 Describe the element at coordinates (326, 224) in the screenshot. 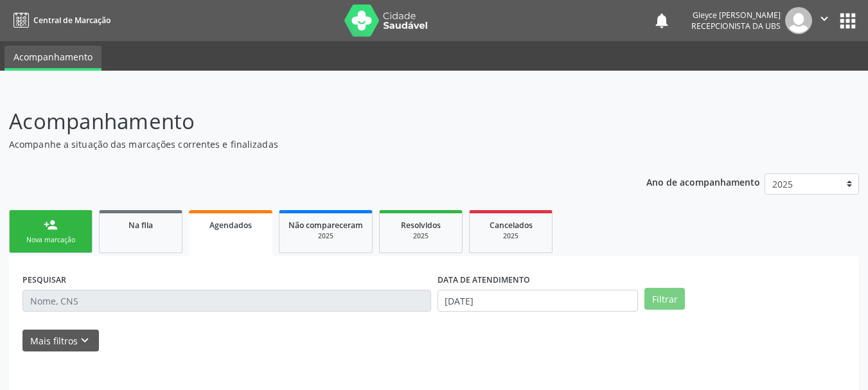

I see `span: Não compareceram` at that location.